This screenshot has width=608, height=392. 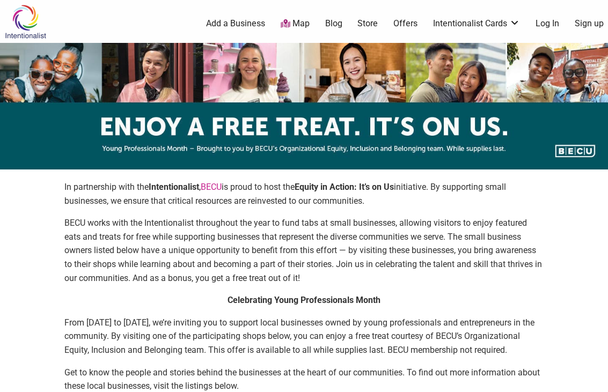 I want to click on a: BECU, so click(x=211, y=187).